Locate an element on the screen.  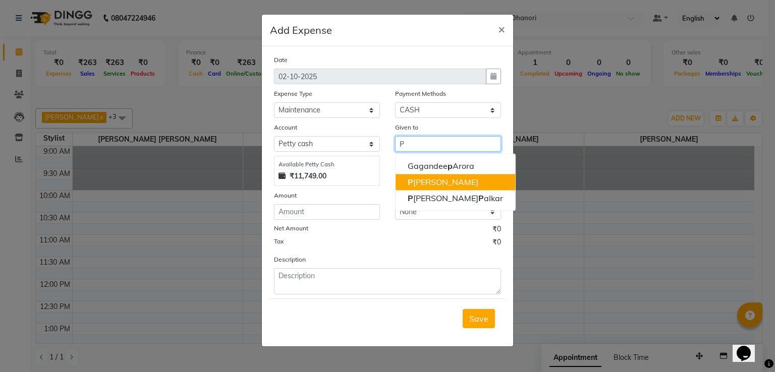
label: Tax is located at coordinates (279, 242).